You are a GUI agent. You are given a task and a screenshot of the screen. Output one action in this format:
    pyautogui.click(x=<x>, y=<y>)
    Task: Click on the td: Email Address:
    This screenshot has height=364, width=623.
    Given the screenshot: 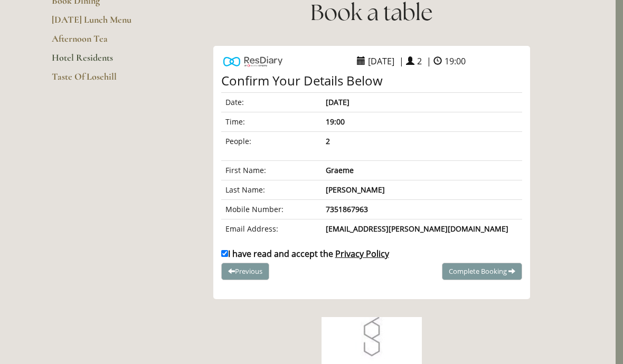 What is the action you would take?
    pyautogui.click(x=271, y=229)
    